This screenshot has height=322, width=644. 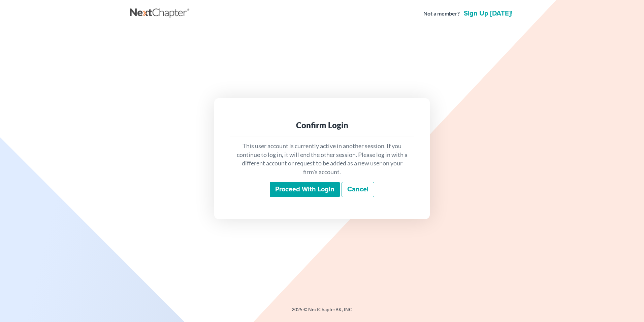 I want to click on p: This user account is currently active in another session. If you continue to log in, it will end ..., so click(x=322, y=159).